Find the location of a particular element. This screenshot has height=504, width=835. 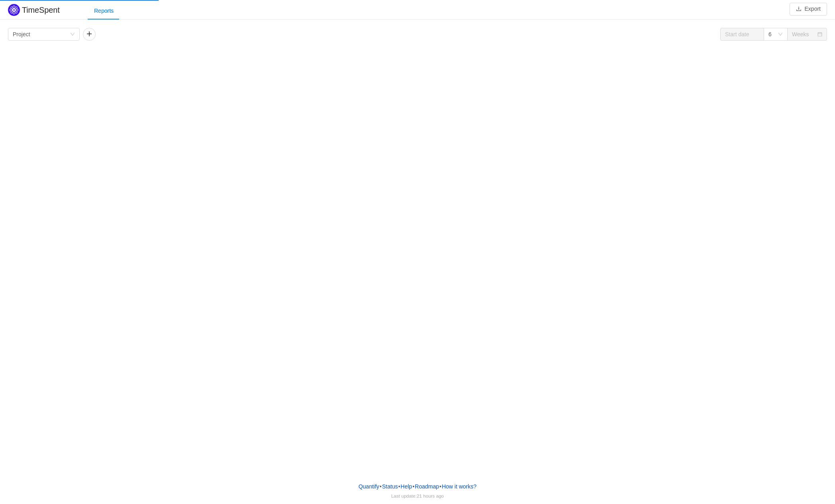

div: Reports is located at coordinates (104, 11).